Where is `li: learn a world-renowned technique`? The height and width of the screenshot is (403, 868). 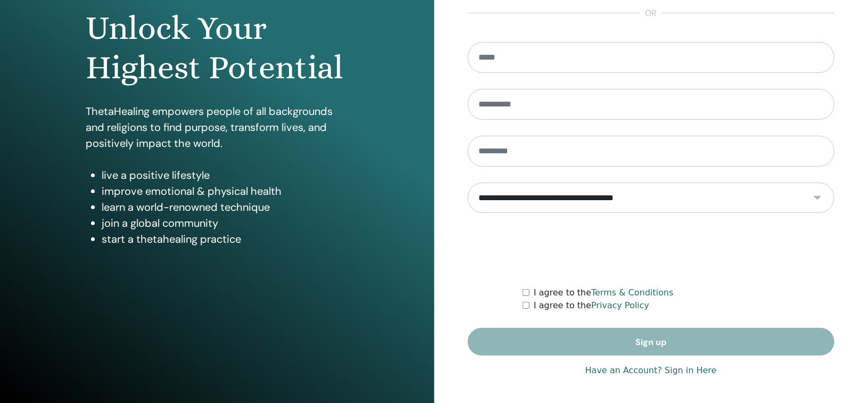
li: learn a world-renowned technique is located at coordinates (225, 207).